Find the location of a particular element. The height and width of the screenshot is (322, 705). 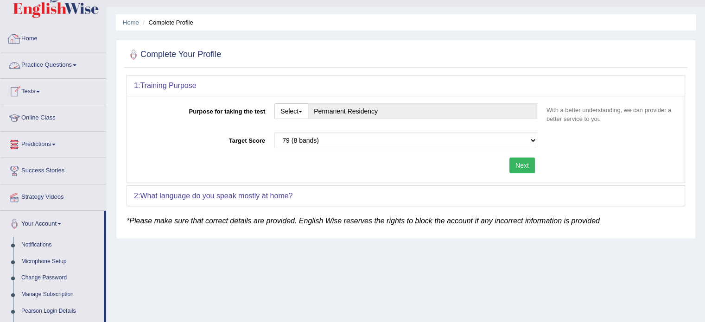

button: Select is located at coordinates (291, 111).